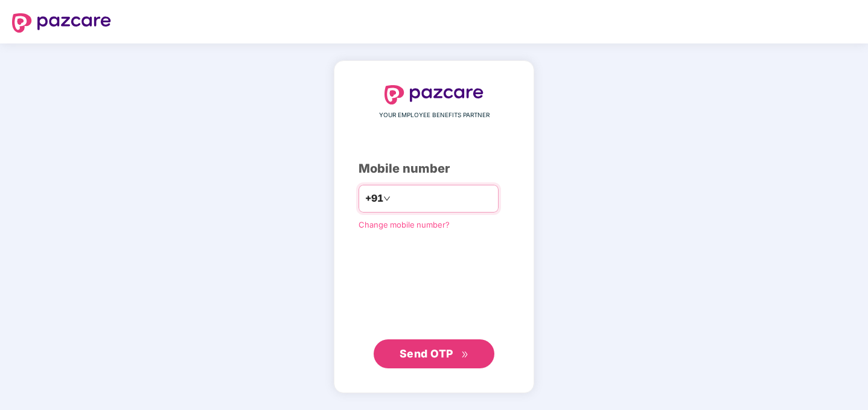 The height and width of the screenshot is (410, 868). What do you see at coordinates (434, 353) in the screenshot?
I see `button: Send OTPdouble-right` at bounding box center [434, 353].